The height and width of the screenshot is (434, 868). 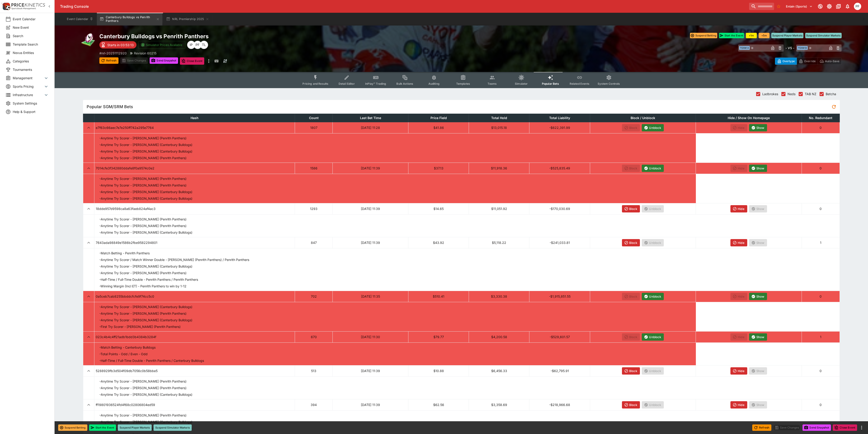 I want to click on span: System Settings, so click(x=31, y=103).